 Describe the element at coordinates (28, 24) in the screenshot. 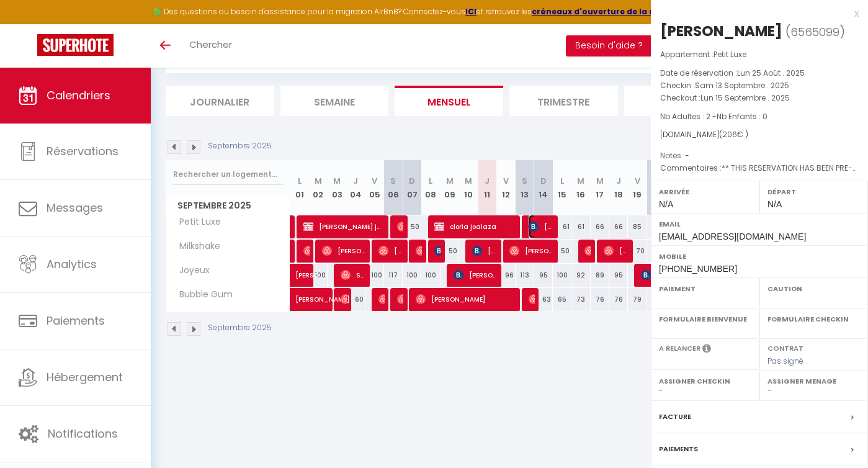

I see `button: Ouvrir le widget de chat LiveChat` at that location.